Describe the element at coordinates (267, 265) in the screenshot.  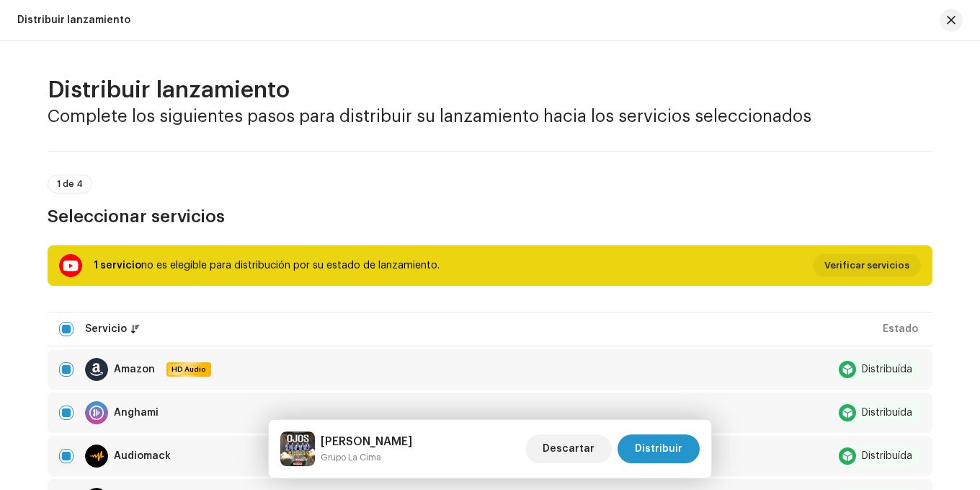
I see `div: no es elegible para distribución por su estado de lanzamiento.` at that location.